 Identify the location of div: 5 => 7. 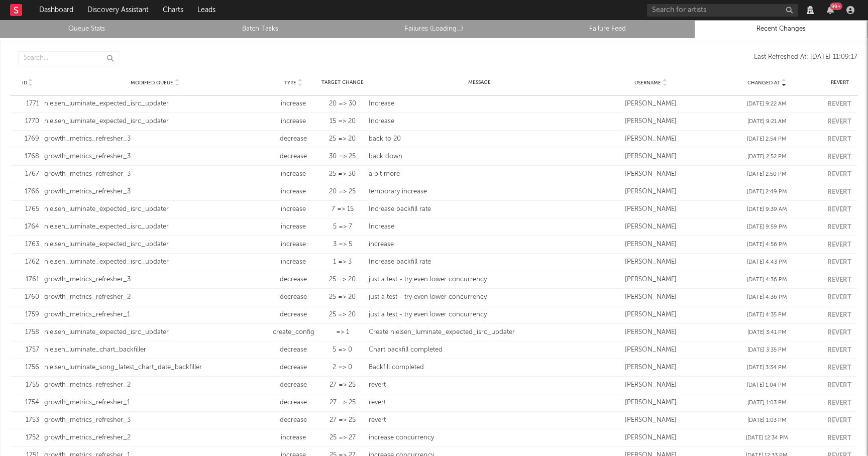
(342, 227).